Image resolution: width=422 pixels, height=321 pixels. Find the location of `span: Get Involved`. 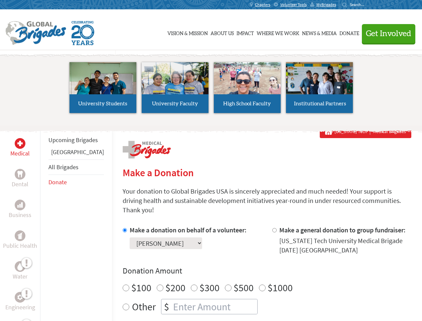

span: Get Involved is located at coordinates (388, 34).